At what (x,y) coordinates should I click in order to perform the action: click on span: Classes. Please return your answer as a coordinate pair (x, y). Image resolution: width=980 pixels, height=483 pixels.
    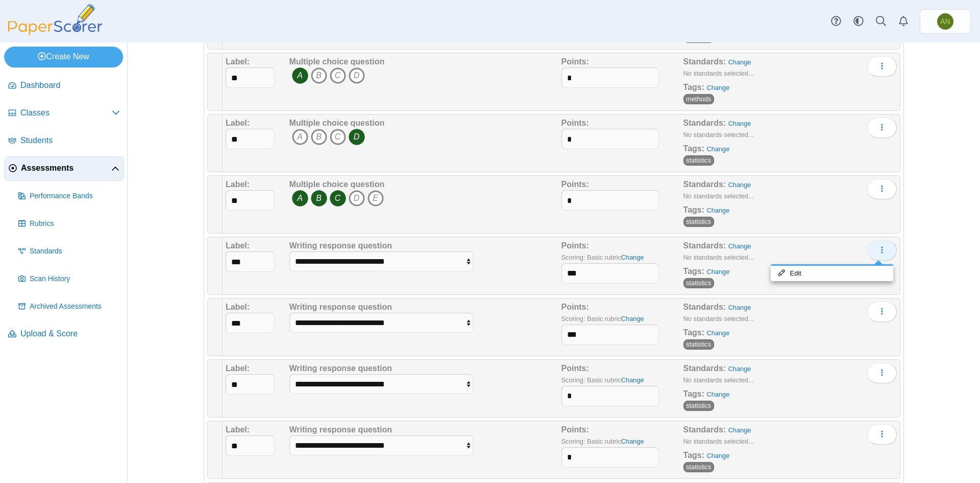
    Looking at the image, I should click on (66, 113).